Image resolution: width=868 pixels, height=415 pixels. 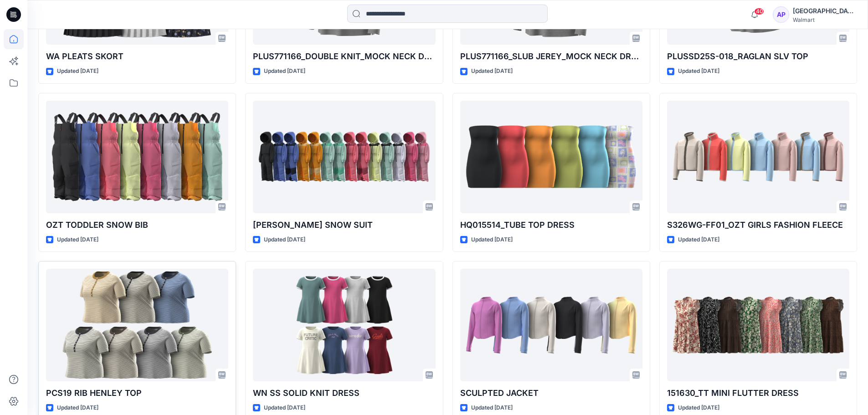 I want to click on p: PLUS771166_SLUB JEREY_MOCK NECK DROP SHOULDER TOP, so click(x=551, y=56).